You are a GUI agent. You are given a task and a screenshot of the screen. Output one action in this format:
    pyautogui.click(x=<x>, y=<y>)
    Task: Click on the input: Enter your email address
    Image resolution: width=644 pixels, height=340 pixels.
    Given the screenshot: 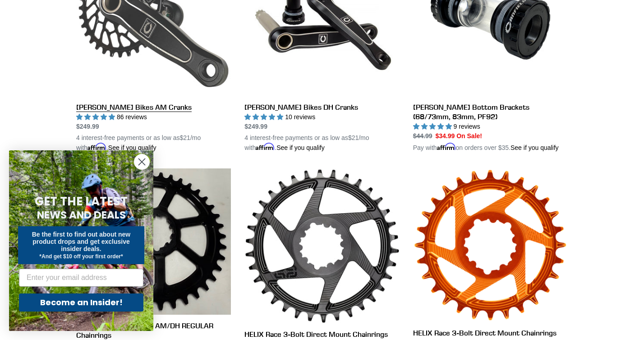 What is the action you would take?
    pyautogui.click(x=81, y=278)
    